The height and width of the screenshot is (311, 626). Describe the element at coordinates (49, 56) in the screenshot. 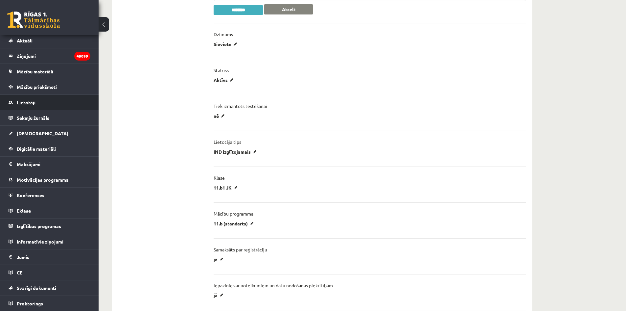

I see `a: Ziņojumi45099` at that location.